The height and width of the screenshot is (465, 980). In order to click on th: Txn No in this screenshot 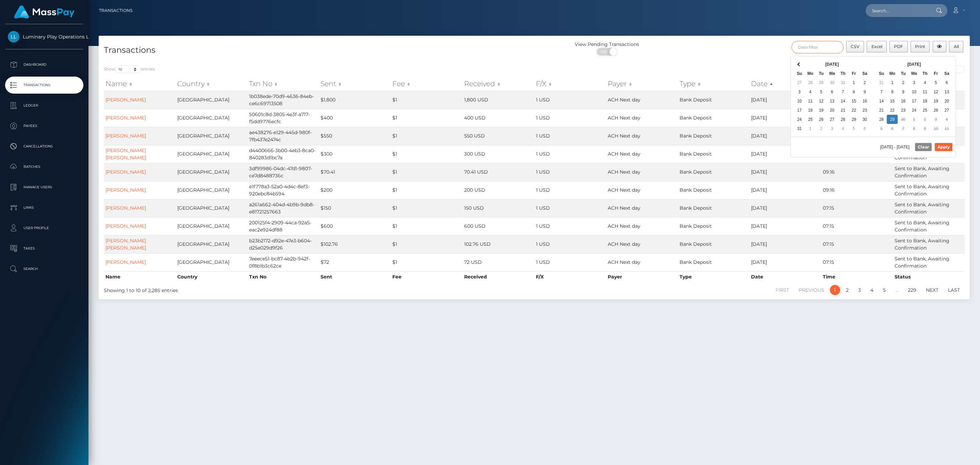, I will do `click(284, 277)`.